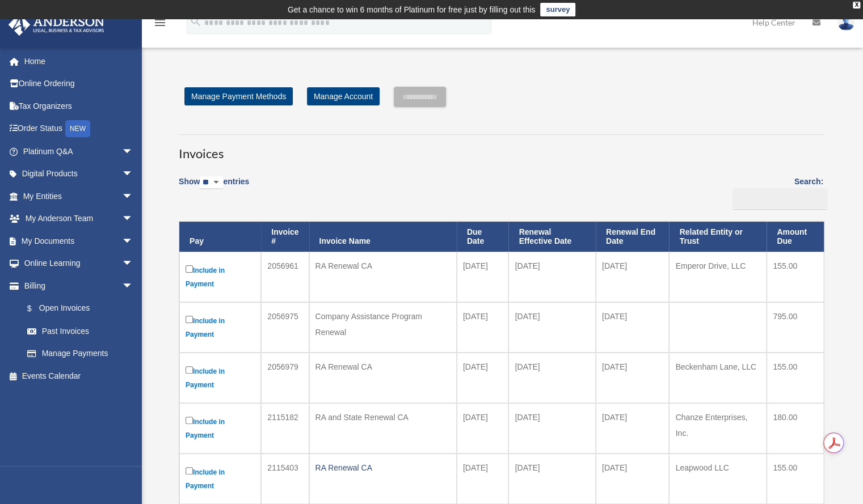  I want to click on label: Search:, so click(776, 192).